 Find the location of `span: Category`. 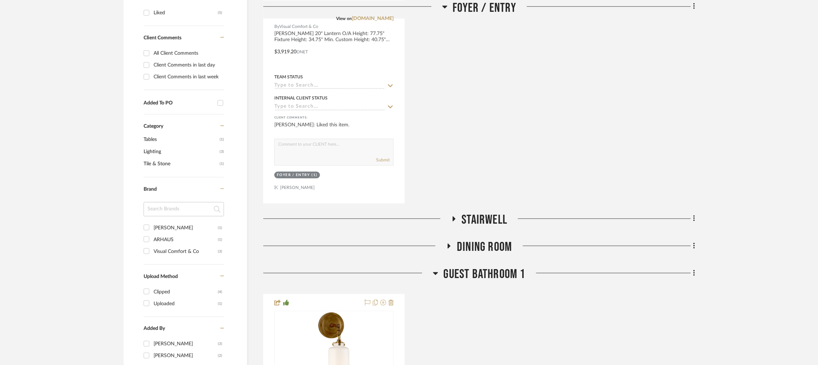

span: Category is located at coordinates (153, 126).